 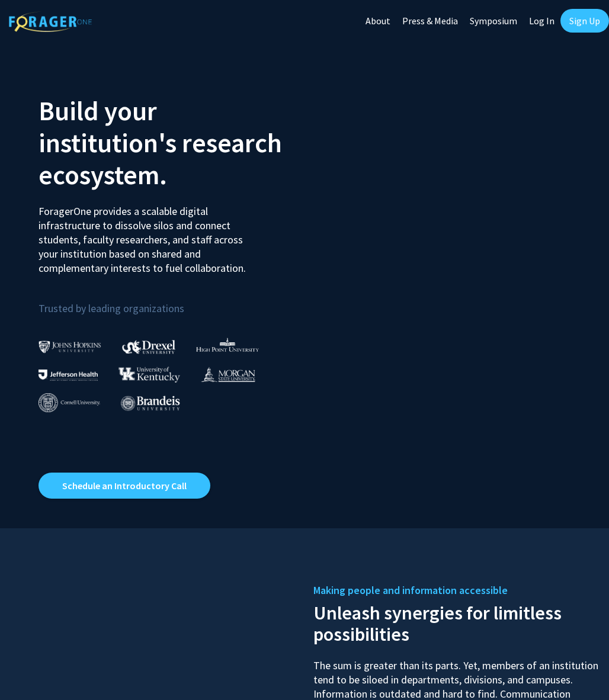 I want to click on a: Opens in a new tab, so click(x=124, y=486).